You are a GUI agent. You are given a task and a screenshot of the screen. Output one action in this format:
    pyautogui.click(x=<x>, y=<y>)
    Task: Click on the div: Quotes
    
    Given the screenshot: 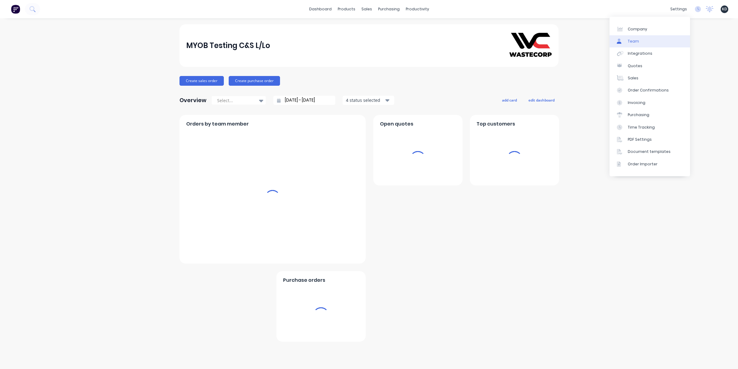 What is the action you would take?
    pyautogui.click(x=635, y=66)
    